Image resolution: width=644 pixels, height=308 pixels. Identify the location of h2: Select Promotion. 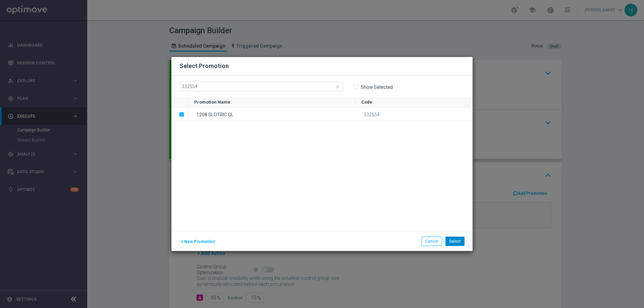
(204, 66).